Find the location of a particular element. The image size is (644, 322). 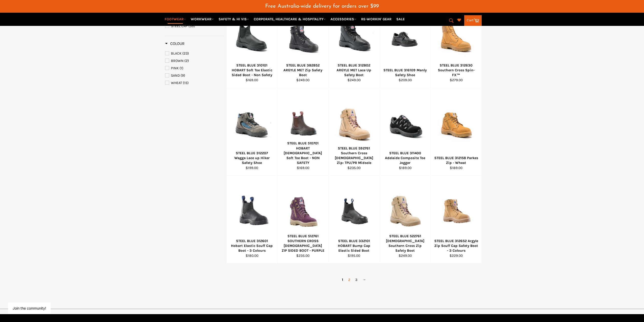

a: STEEL BLUE 312601 Hobart Elastic Scuff Cap Boot - 3 ColoursSTEEL BLUE 312601 Hobart Elastic Scuff... is located at coordinates (252, 219).